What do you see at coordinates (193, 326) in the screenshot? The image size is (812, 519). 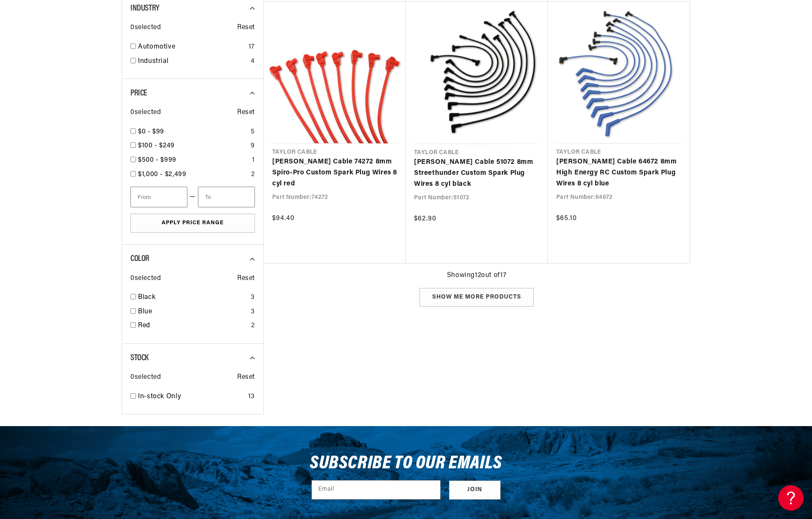 I see `a: Red` at bounding box center [193, 326].